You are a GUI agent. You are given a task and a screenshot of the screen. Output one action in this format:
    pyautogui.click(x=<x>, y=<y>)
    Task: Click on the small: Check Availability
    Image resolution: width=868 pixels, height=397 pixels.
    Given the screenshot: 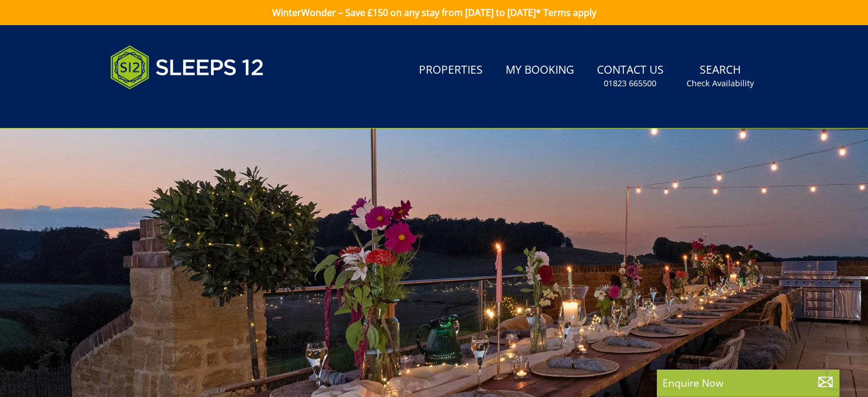 What is the action you would take?
    pyautogui.click(x=720, y=83)
    